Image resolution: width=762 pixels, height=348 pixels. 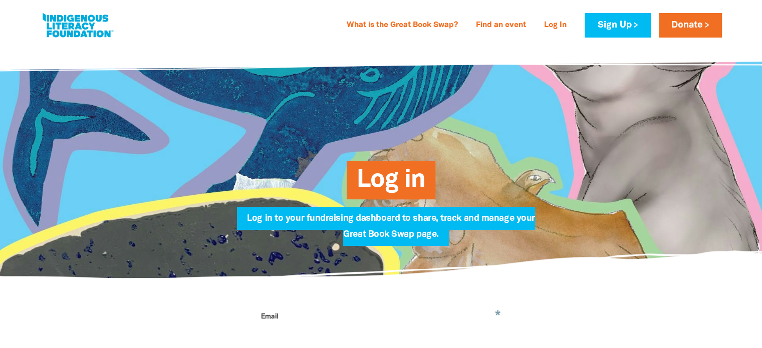 What do you see at coordinates (391, 230) in the screenshot?
I see `span: Log in to your fundraising dashboard to share, track and manage your Great Book Swap page.` at bounding box center [391, 230].